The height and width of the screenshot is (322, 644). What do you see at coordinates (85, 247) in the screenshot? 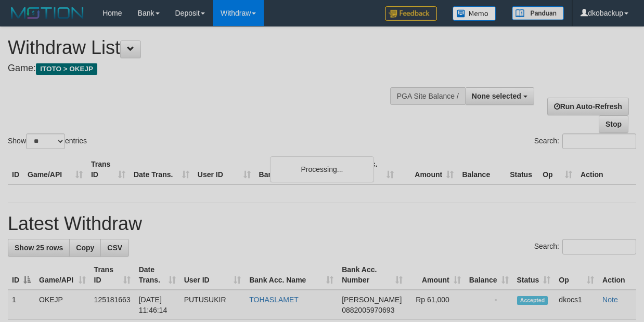
I see `a: Copy` at bounding box center [85, 247].